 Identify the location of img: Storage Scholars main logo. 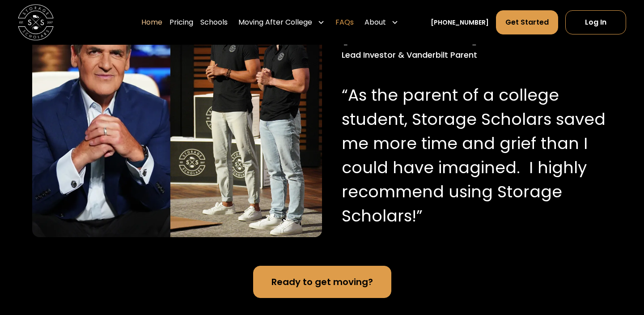
(36, 22).